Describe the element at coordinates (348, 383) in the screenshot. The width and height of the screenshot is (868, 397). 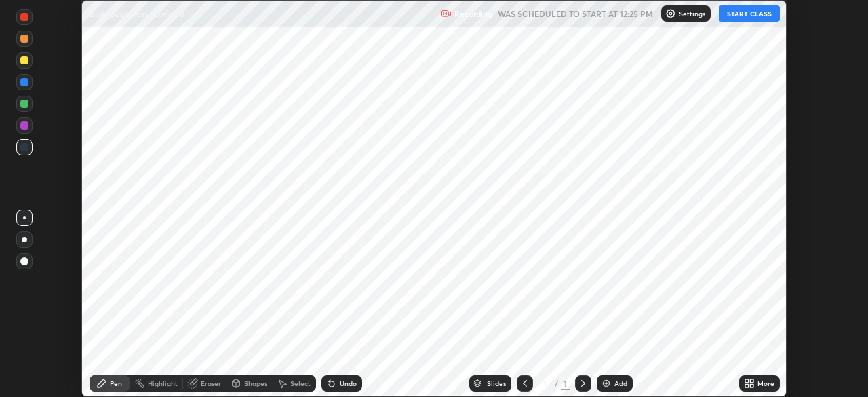
I see `div: Undo` at that location.